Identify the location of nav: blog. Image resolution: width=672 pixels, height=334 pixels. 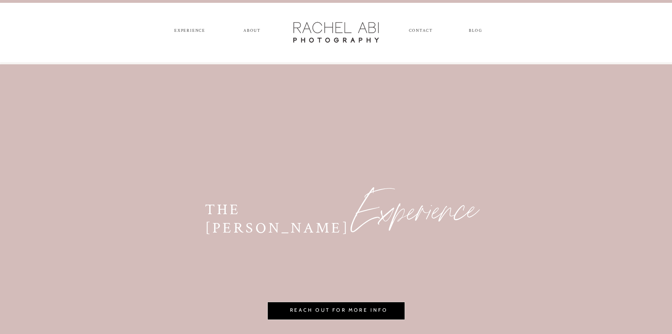
(476, 32).